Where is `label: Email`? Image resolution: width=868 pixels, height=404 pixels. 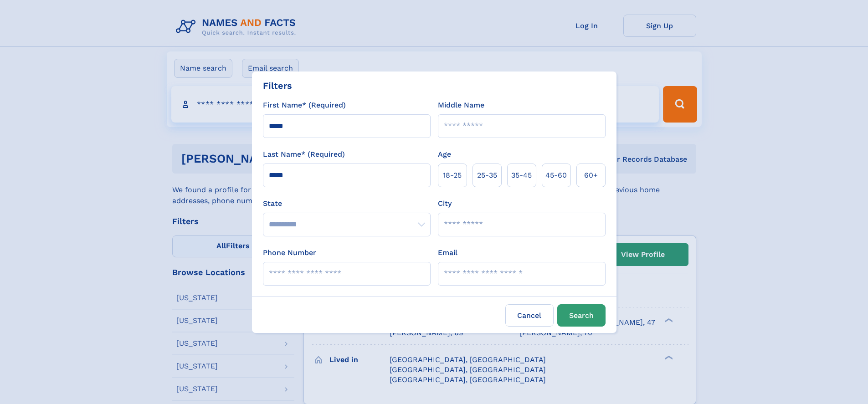 label: Email is located at coordinates (447, 253).